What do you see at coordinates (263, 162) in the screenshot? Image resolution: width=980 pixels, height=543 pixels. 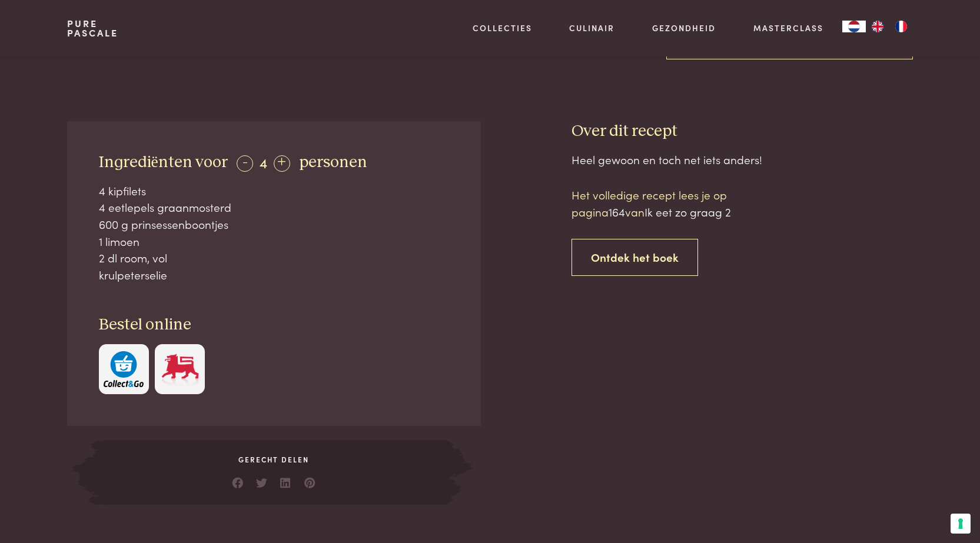 I see `span: 4` at bounding box center [263, 162].